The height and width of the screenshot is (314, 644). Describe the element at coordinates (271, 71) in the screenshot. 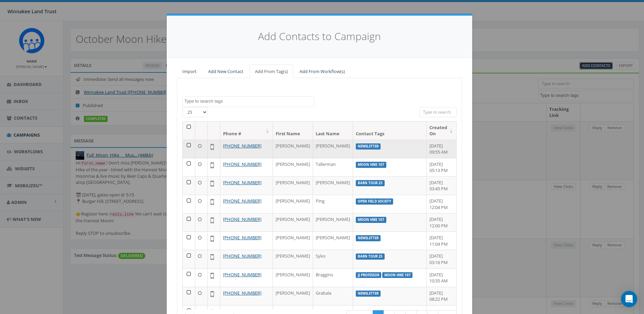

I see `a: Add From Tag(s)` at that location.